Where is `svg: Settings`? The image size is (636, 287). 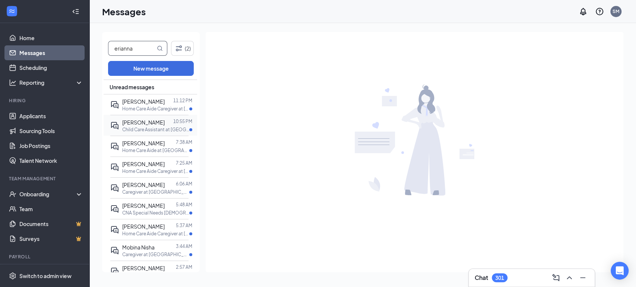 svg: Settings is located at coordinates (13, 276).